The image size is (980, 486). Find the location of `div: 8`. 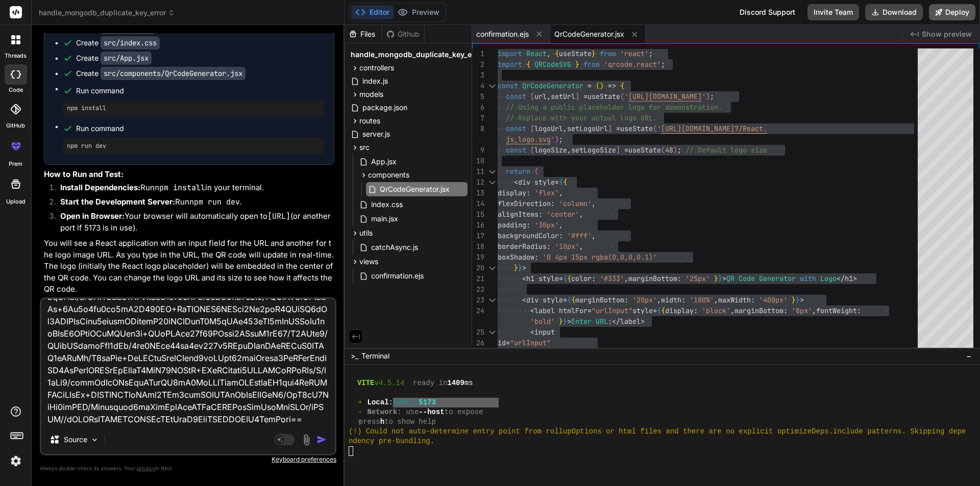

div: 8 is located at coordinates (478, 129).